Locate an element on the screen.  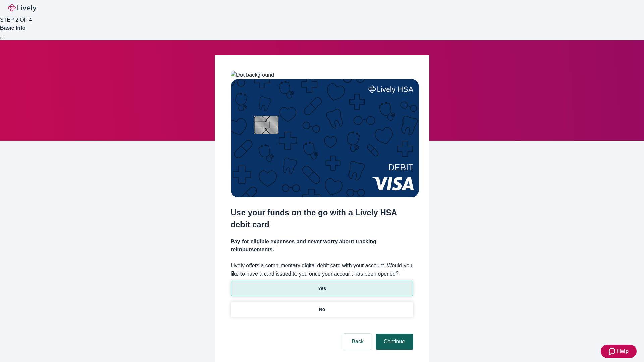
span: Help is located at coordinates (623, 351).